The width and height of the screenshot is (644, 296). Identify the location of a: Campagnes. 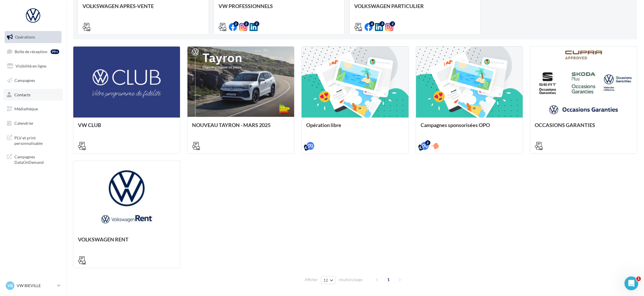
(33, 80).